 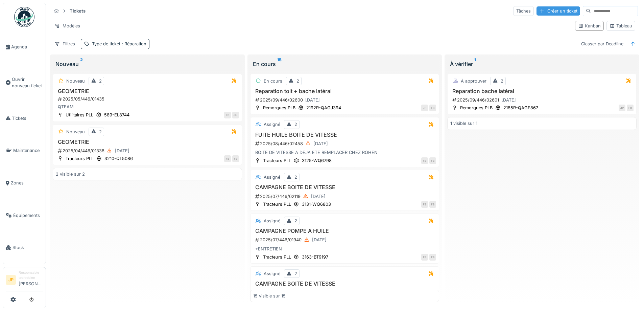 I want to click on div: 2 visible sur 2, so click(x=70, y=174).